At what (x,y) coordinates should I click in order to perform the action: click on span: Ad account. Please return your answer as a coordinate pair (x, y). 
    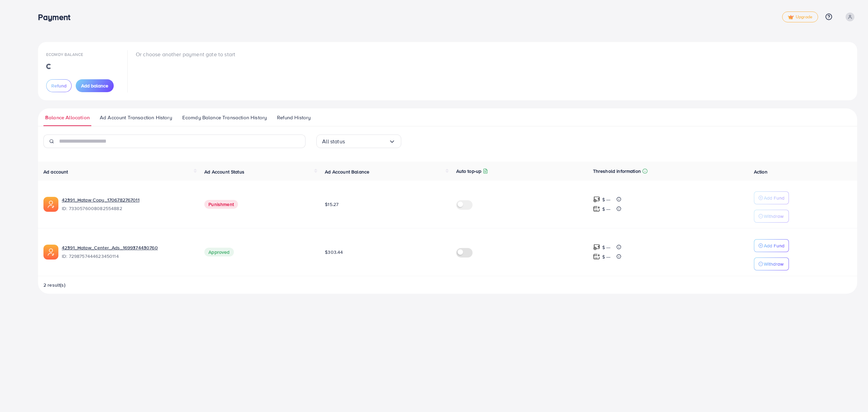
    Looking at the image, I should click on (56, 172).